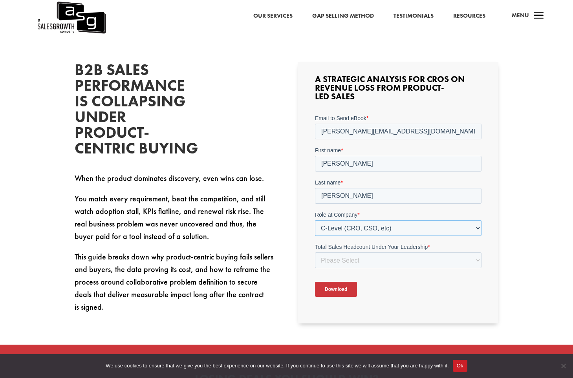  What do you see at coordinates (521, 15) in the screenshot?
I see `span: Menu` at bounding box center [521, 15].